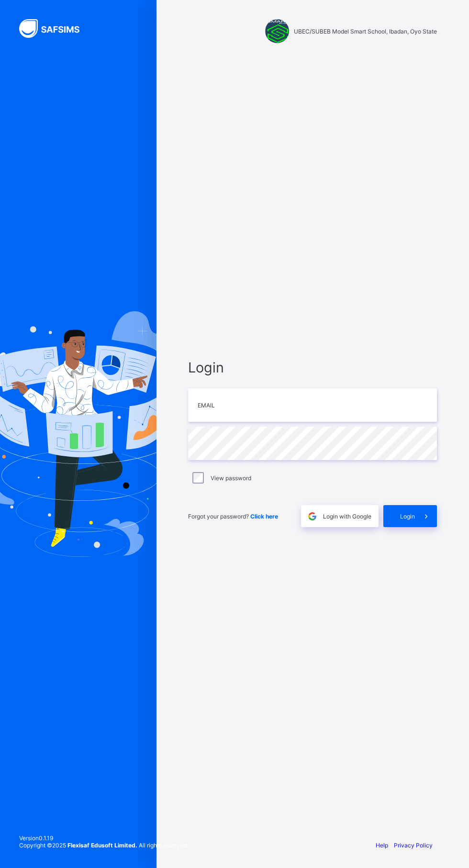 The height and width of the screenshot is (868, 469). Describe the element at coordinates (312, 516) in the screenshot. I see `img: google.396cfc9801f0270233282035f929180a.svg` at that location.